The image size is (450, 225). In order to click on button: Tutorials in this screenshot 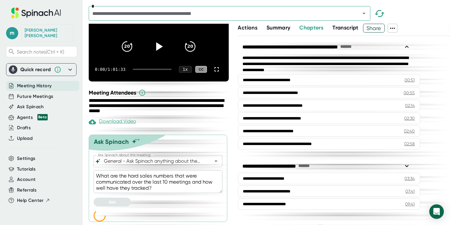, I will do `click(26, 169)`.